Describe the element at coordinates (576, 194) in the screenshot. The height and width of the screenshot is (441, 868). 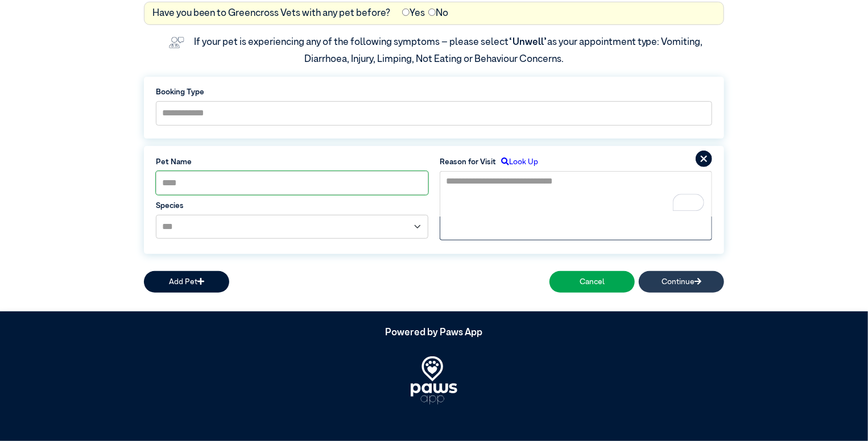
I see `textarea: To enrich screen reader interactions, please activate Accessibility in Grammarly extension settings` at that location.